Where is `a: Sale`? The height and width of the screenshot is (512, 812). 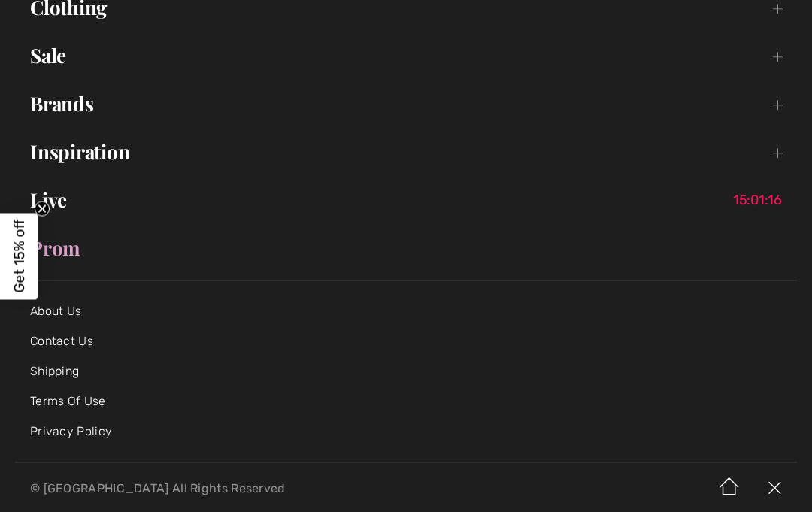 a: Sale is located at coordinates (406, 56).